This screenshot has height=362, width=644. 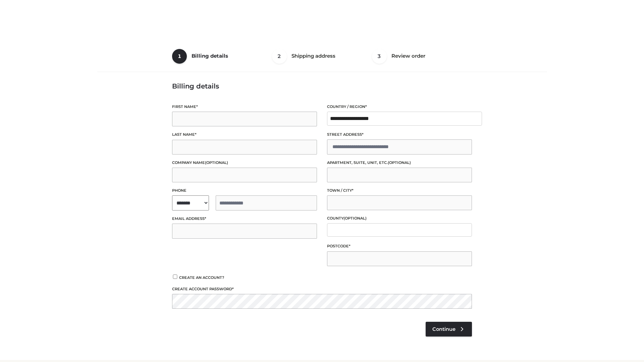 What do you see at coordinates (379, 56) in the screenshot?
I see `span: 3` at bounding box center [379, 56].